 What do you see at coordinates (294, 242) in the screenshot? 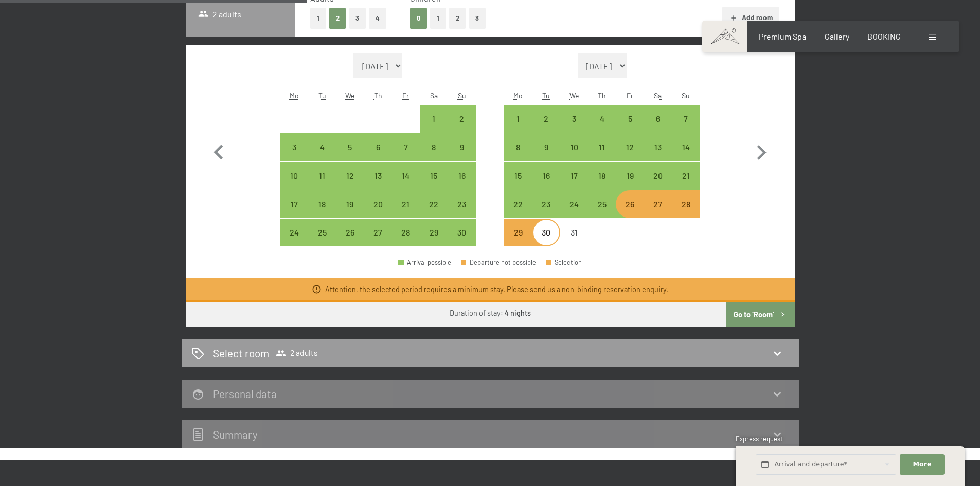
I see `div: 24` at bounding box center [294, 242].